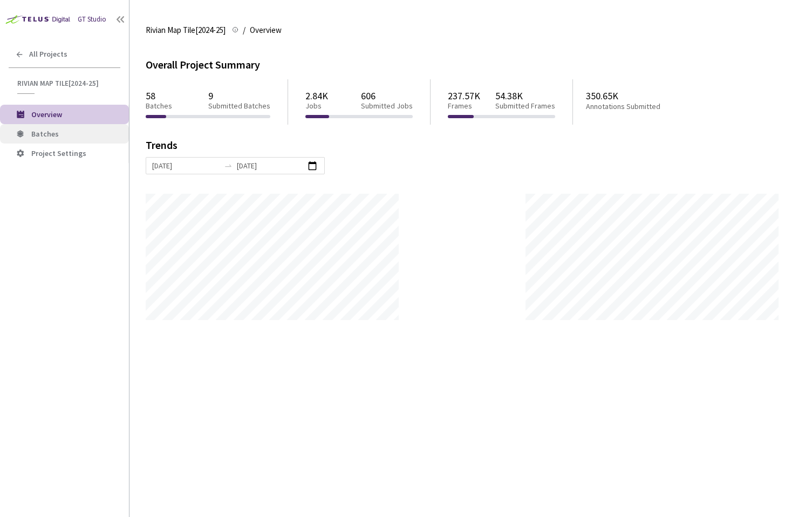  What do you see at coordinates (387, 106) in the screenshot?
I see `p: Submitted Jobs` at bounding box center [387, 106].